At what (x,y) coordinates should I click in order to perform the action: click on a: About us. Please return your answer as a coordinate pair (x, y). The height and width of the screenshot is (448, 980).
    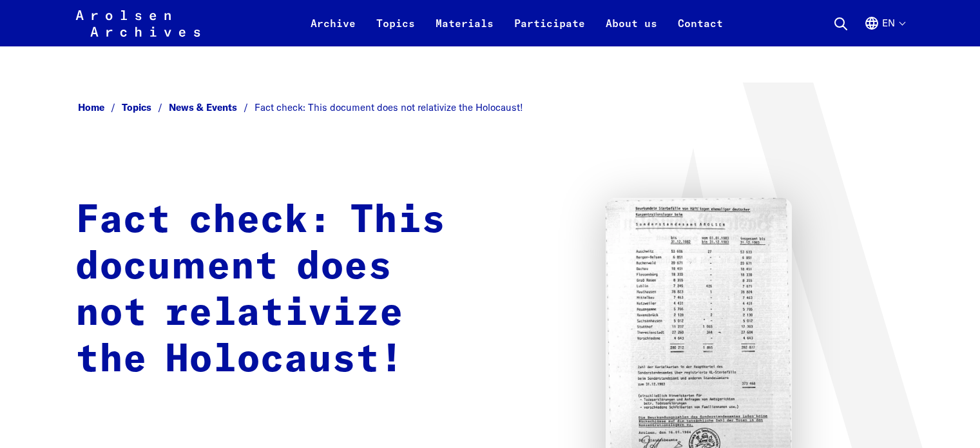
    Looking at the image, I should click on (632, 31).